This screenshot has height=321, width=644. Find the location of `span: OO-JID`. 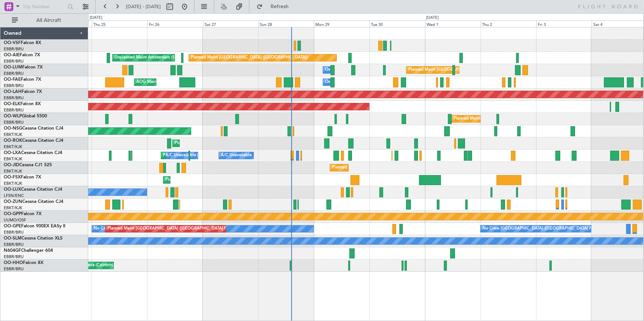

span: OO-JID is located at coordinates (12, 165).